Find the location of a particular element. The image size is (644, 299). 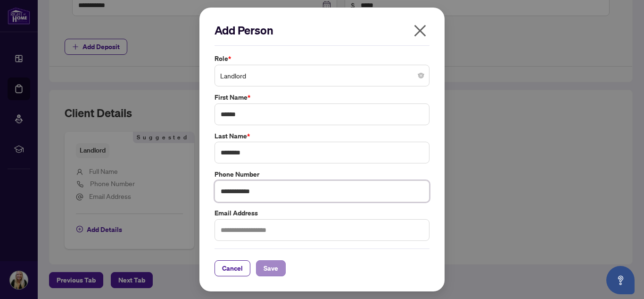

label: Last Name is located at coordinates (322, 136).